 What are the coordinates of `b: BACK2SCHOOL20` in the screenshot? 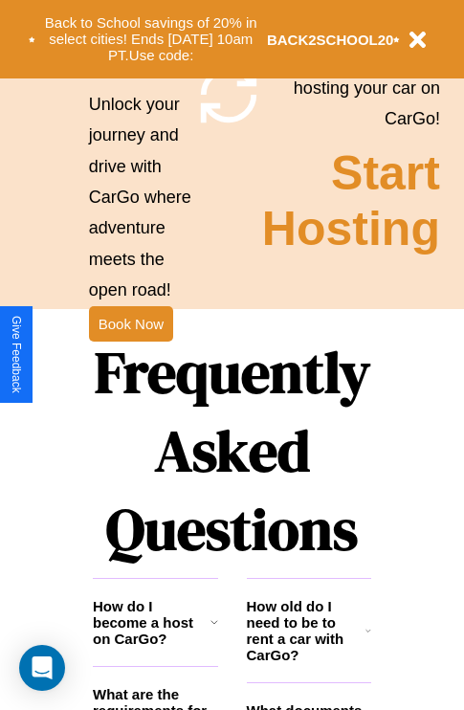 It's located at (330, 39).